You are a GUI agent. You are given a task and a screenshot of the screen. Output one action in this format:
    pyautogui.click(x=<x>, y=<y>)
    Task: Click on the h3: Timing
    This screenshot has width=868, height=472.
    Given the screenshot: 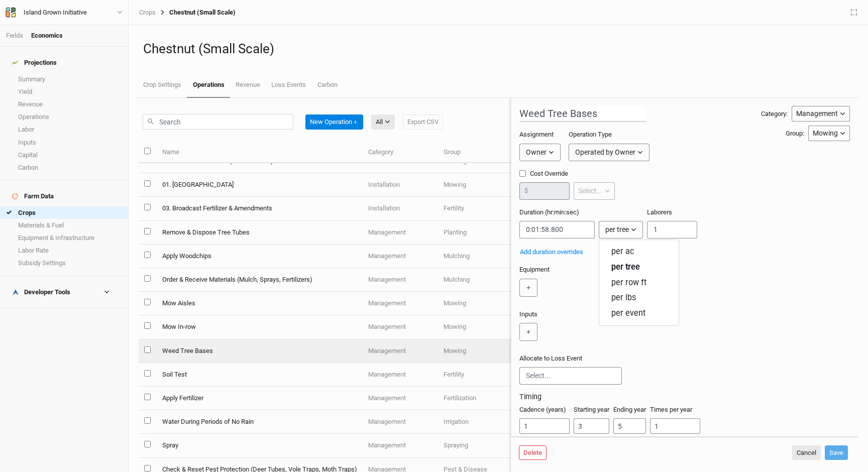 What is the action you would take?
    pyautogui.click(x=684, y=397)
    